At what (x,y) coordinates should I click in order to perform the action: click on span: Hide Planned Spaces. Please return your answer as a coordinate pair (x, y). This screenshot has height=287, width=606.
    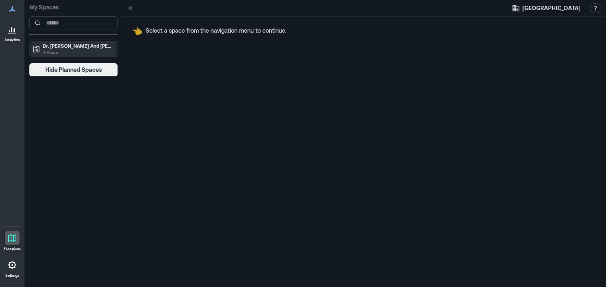
    Looking at the image, I should click on (73, 70).